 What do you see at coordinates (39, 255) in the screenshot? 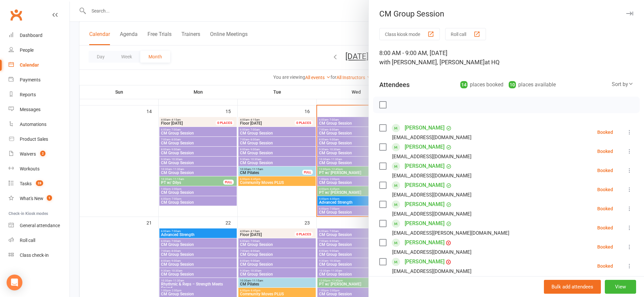
I see `a: Class kiosk mode` at bounding box center [39, 255].